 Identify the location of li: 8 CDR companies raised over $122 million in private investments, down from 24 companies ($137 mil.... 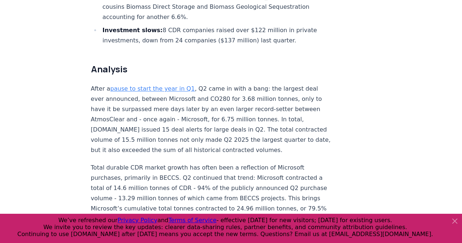
(217, 35).